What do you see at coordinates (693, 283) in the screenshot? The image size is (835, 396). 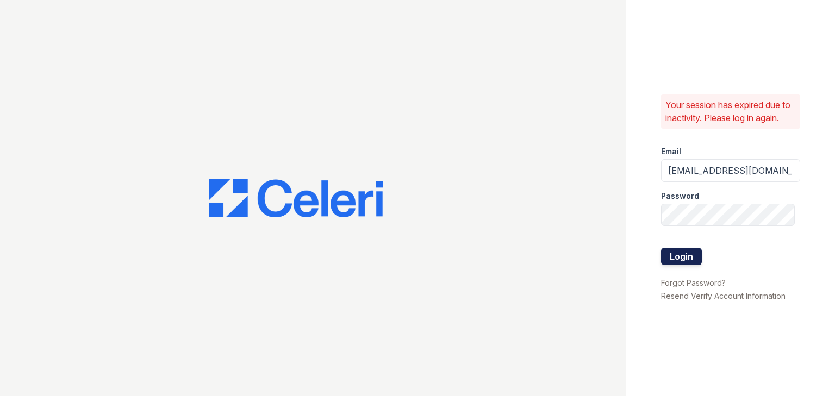 I see `a: Forgot Password?` at bounding box center [693, 283].